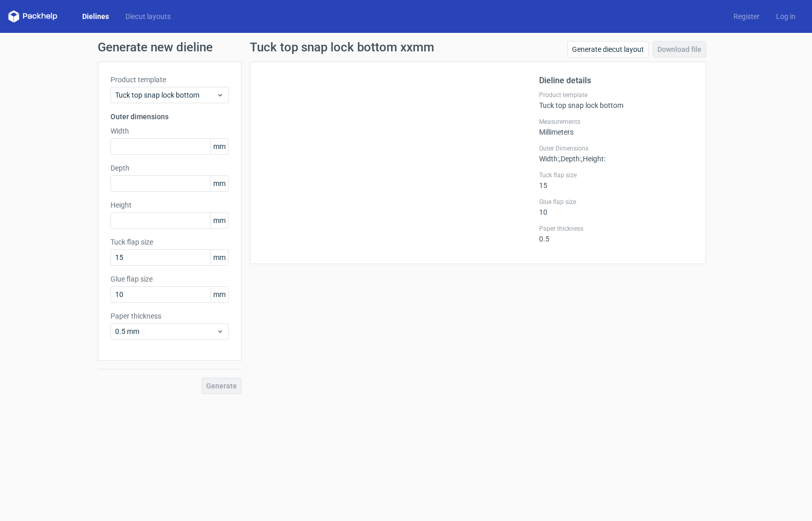  What do you see at coordinates (170, 131) in the screenshot?
I see `label: Width` at bounding box center [170, 131].